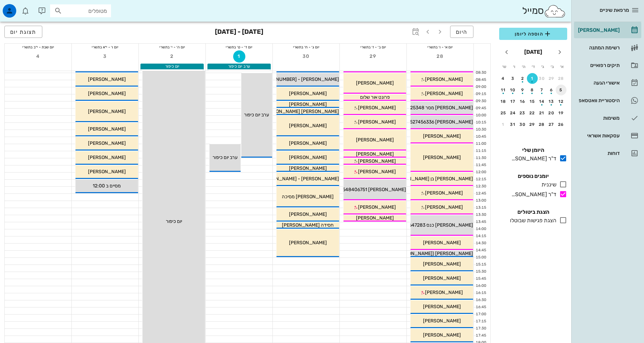 The width and height of the screenshot is (644, 343). What do you see at coordinates (551, 113) in the screenshot?
I see `div: 20` at bounding box center [551, 113].